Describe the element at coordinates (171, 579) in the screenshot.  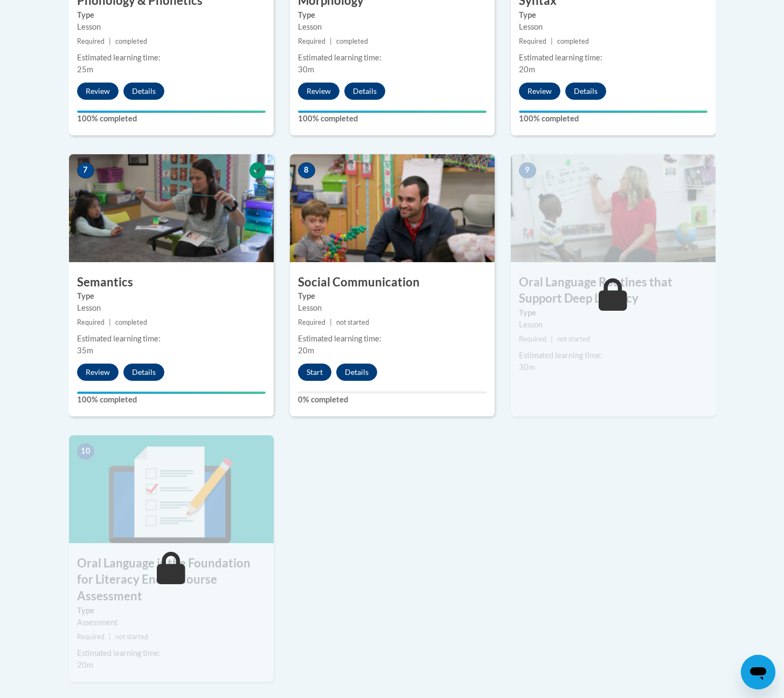
I see `h3: Oral Language is the Foundation for Literacy End of Course Assessment` at that location.